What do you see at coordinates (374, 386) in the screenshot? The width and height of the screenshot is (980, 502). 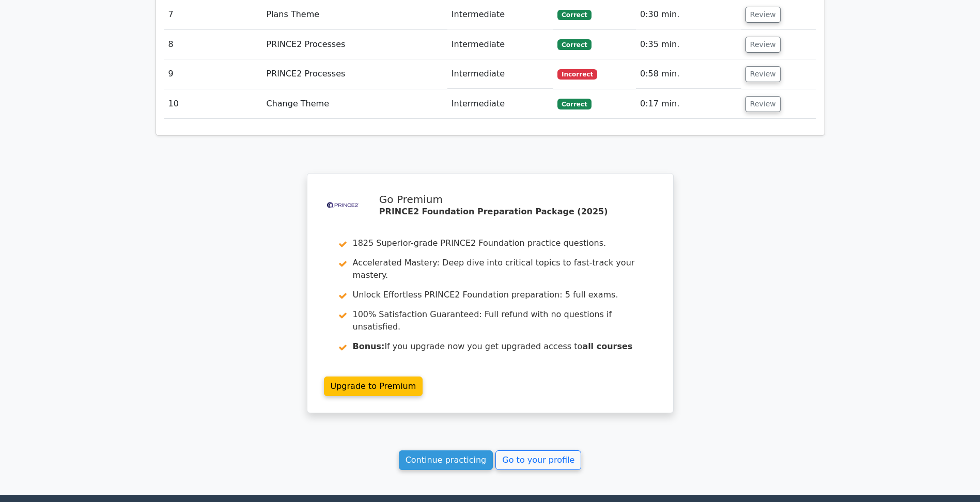 I see `a: Upgrade to Premium` at bounding box center [374, 386].